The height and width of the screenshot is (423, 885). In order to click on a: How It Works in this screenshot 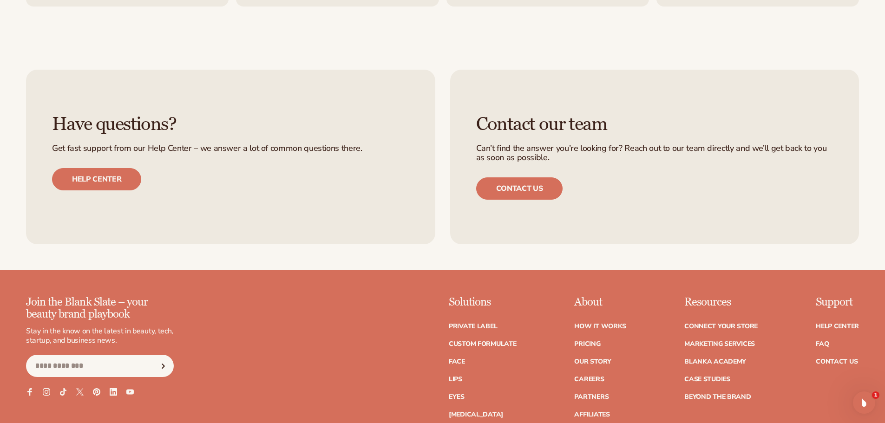, I will do `click(600, 327)`.